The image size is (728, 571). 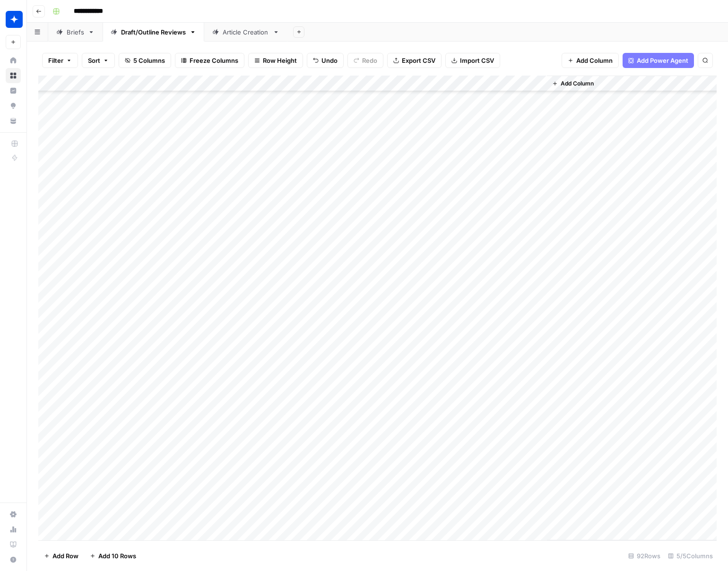 What do you see at coordinates (13, 91) in the screenshot?
I see `a: Insights` at bounding box center [13, 91].